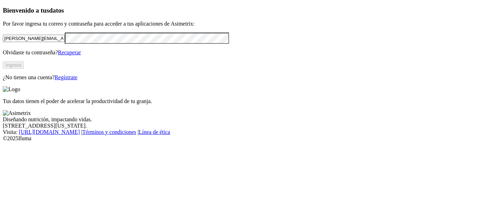 This screenshot has height=224, width=489. I want to click on div: Visita : | |, so click(244, 132).